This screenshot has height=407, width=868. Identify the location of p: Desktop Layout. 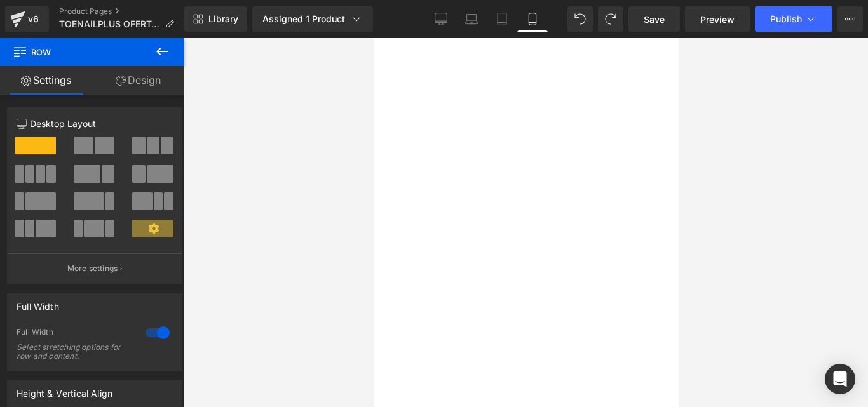
(95, 123).